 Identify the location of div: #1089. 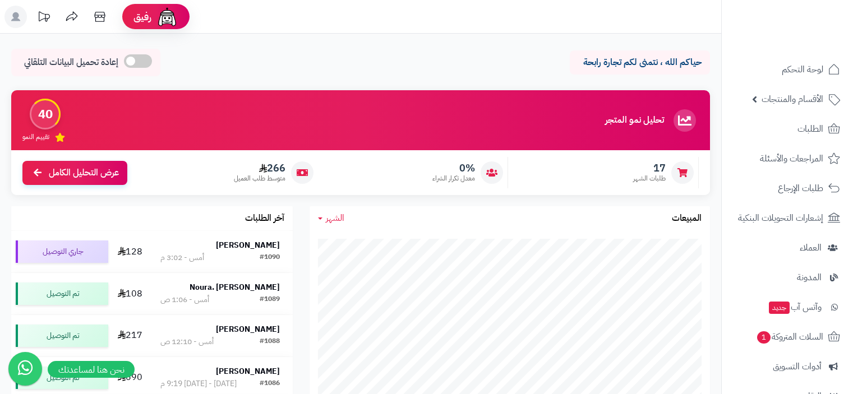
(270, 300).